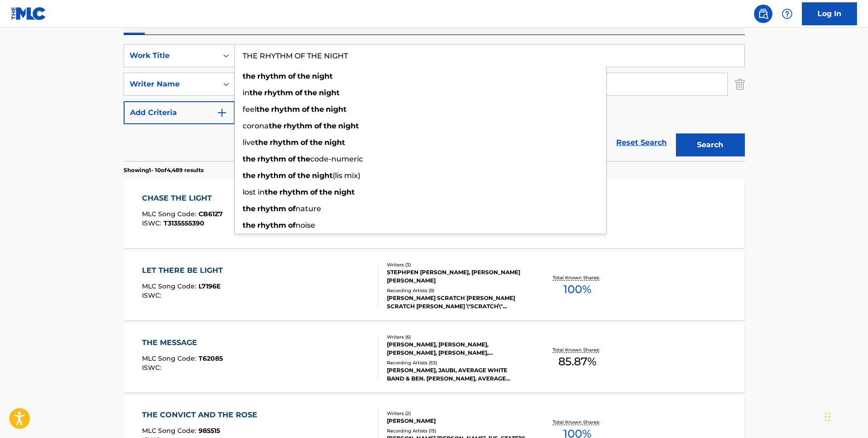  I want to click on span: 985515, so click(209, 431).